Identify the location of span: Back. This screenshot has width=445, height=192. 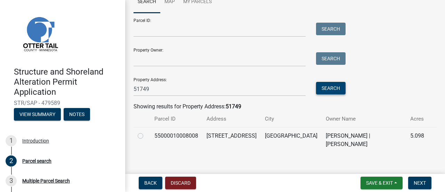
(151, 183).